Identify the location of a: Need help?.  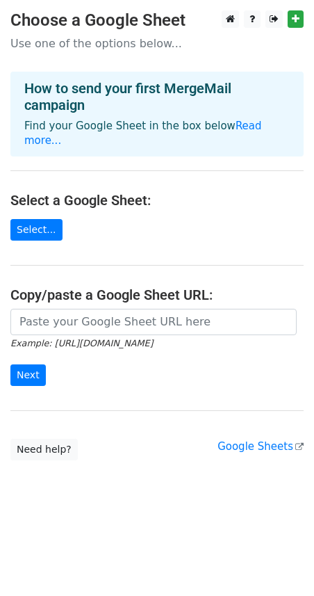
(44, 449).